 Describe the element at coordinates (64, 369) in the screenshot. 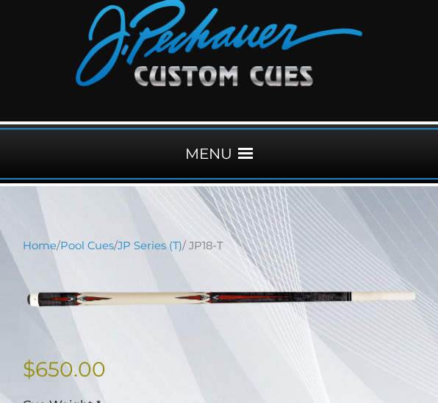

I see `bdi: 650.00` at that location.